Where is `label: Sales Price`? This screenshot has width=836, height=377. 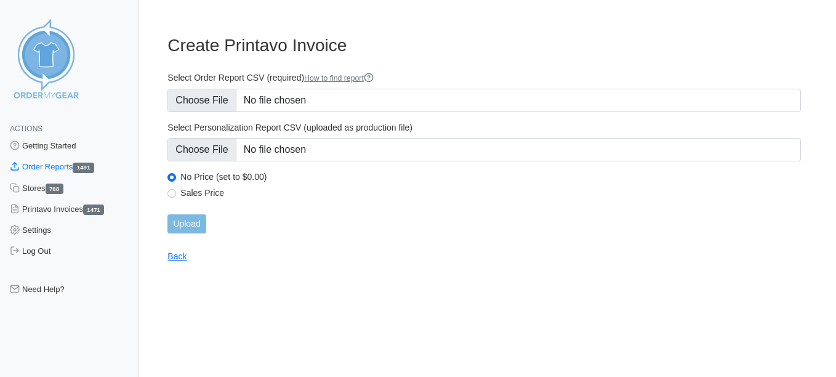
label: Sales Price is located at coordinates (491, 193).